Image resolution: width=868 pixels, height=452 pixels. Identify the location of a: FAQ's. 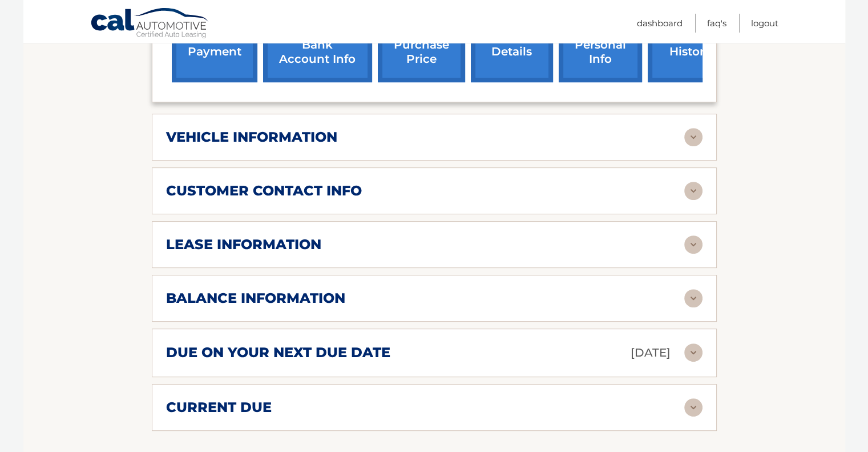
(717, 23).